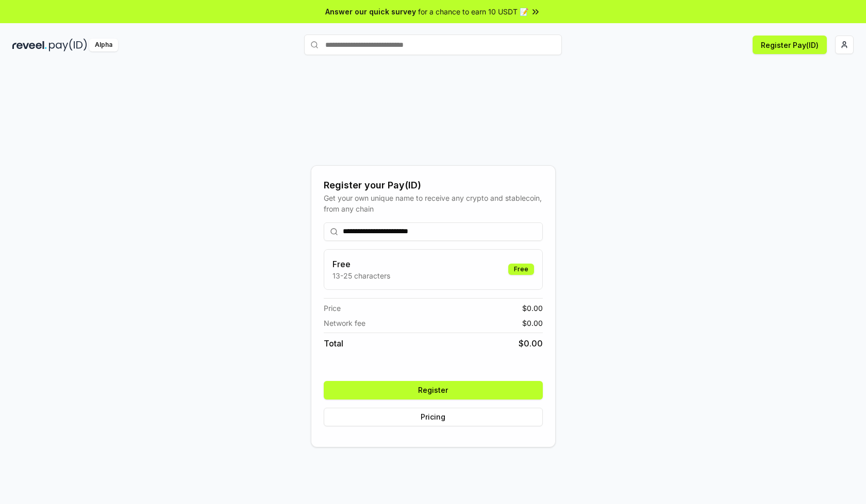  I want to click on span: Answer our quick survey, so click(371, 12).